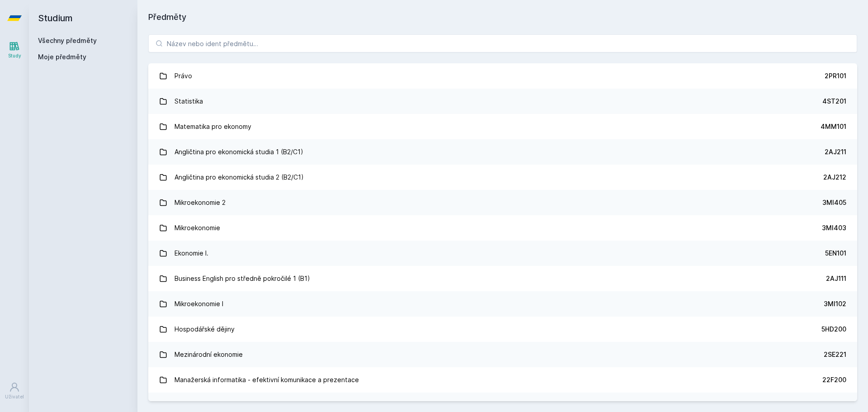  Describe the element at coordinates (208, 355) in the screenshot. I see `div: Mezinárodní ekonomie` at that location.